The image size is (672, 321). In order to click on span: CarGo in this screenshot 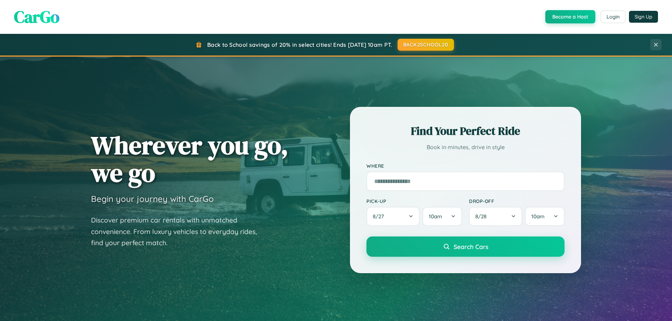, I will do `click(37, 17)`.